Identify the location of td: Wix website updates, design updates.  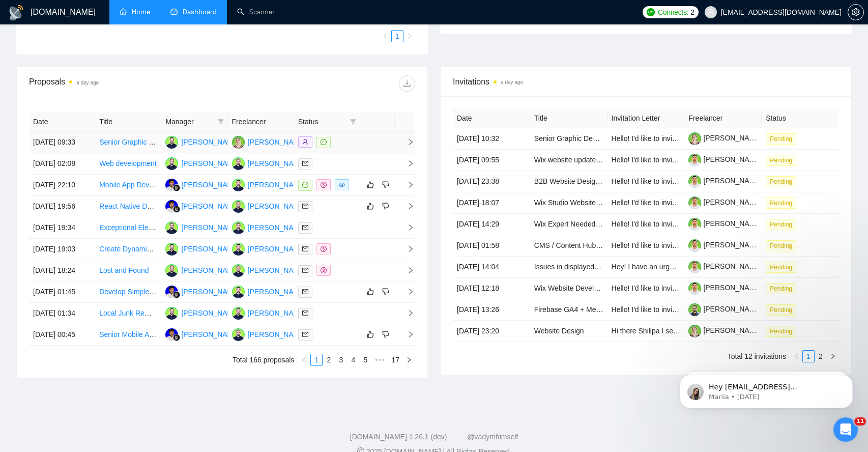
(569, 160).